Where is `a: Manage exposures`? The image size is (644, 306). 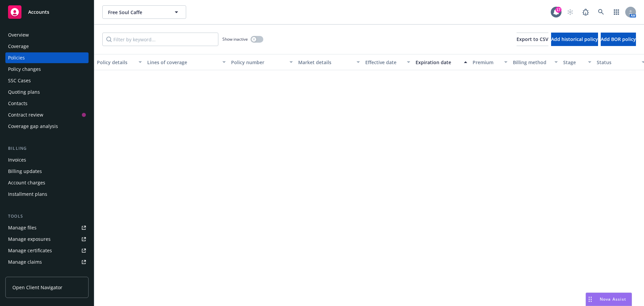
a: Manage exposures is located at coordinates (47, 239).